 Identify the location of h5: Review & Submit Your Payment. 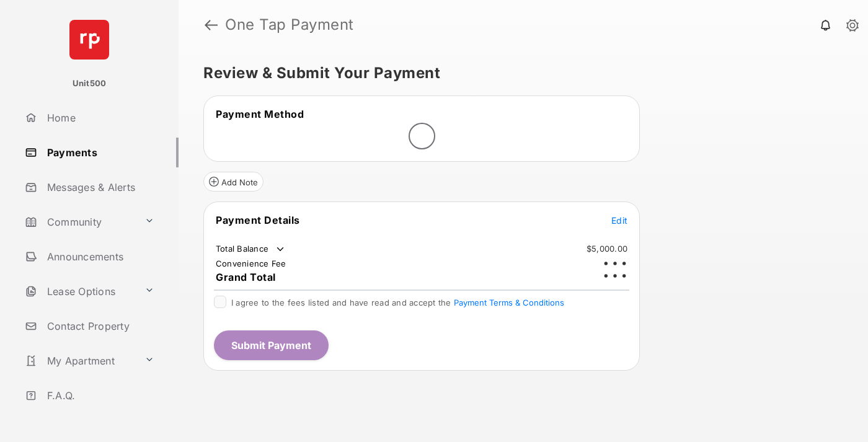
(518, 73).